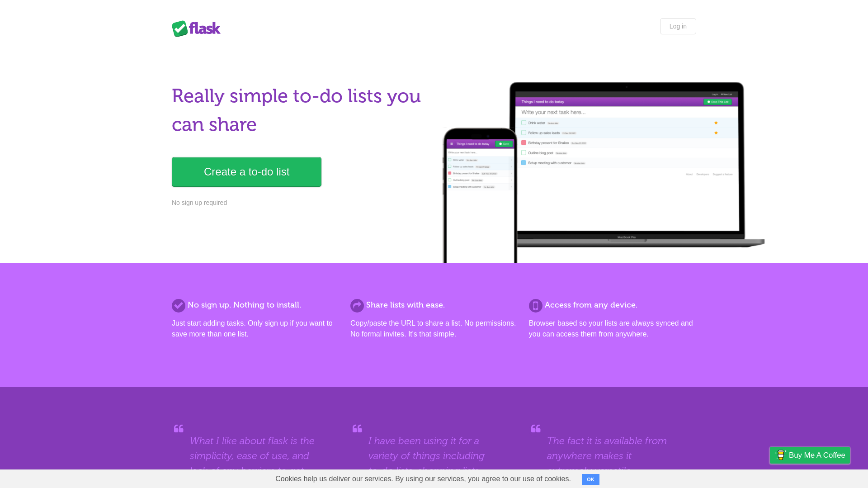 The height and width of the screenshot is (488, 868). Describe the element at coordinates (612, 329) in the screenshot. I see `p: Browser based so your lists are always synced and you can access them from anywhere.` at that location.